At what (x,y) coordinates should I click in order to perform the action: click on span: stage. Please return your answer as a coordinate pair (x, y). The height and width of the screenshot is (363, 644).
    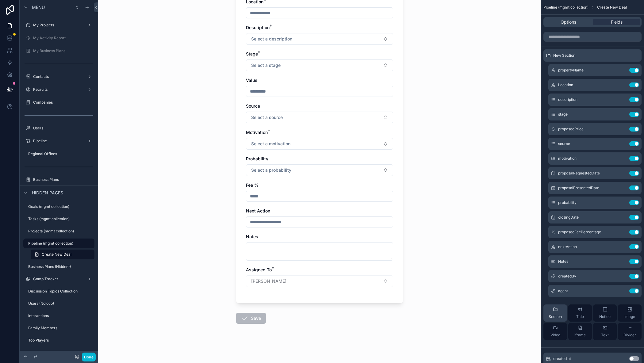
    Looking at the image, I should click on (563, 114).